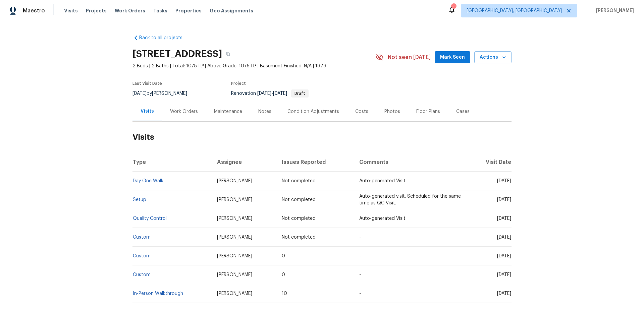  Describe the element at coordinates (231, 11) in the screenshot. I see `span: Geo Assignments` at that location.